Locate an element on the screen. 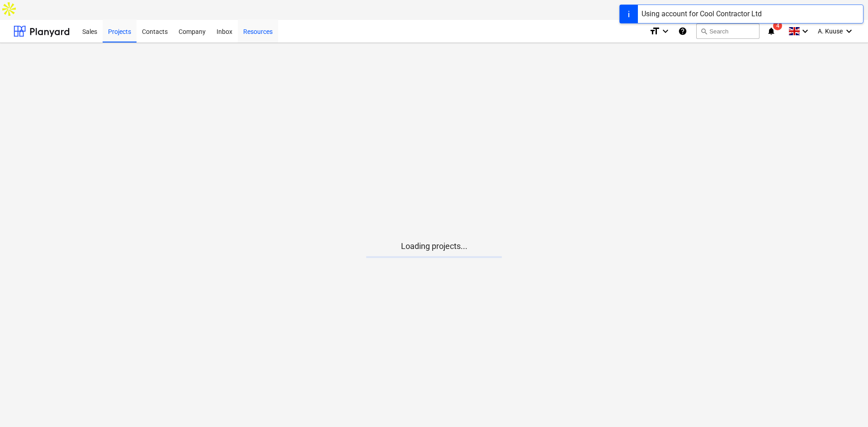 This screenshot has height=427, width=868. div: Sales is located at coordinates (90, 31).